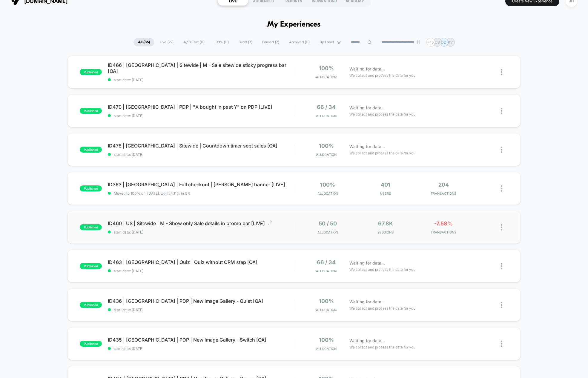 This screenshot has width=588, height=378. What do you see at coordinates (167, 42) in the screenshot?
I see `span: Live ( 22 )` at bounding box center [167, 42].